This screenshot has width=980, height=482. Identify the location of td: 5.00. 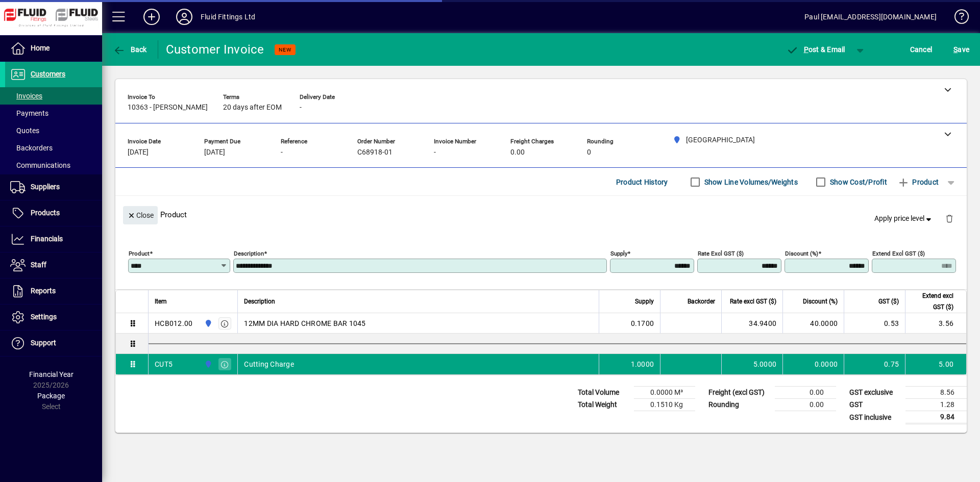
(935, 364).